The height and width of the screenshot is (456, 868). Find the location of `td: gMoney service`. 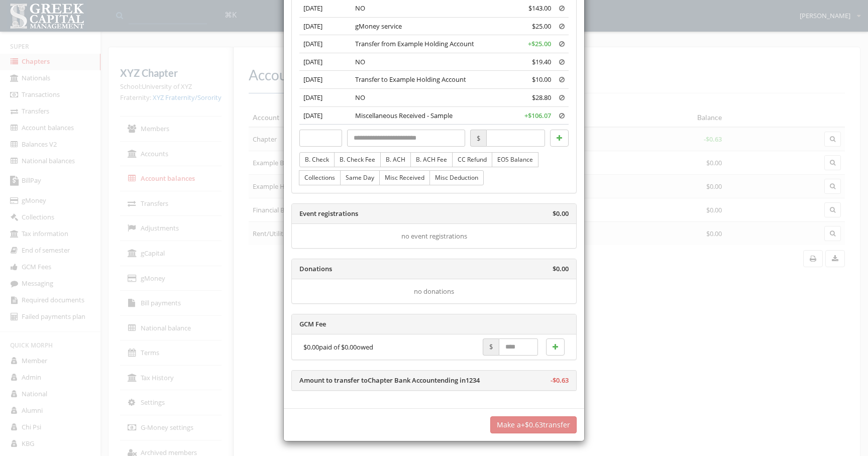

td: gMoney service is located at coordinates (421, 26).